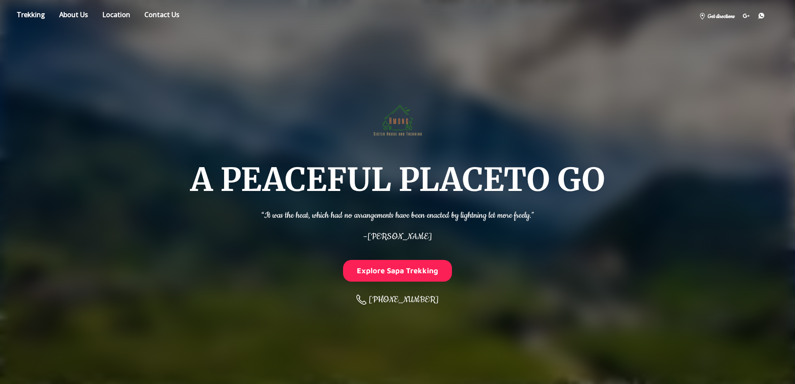 This screenshot has height=384, width=795. Describe the element at coordinates (31, 16) in the screenshot. I see `a: Store` at that location.